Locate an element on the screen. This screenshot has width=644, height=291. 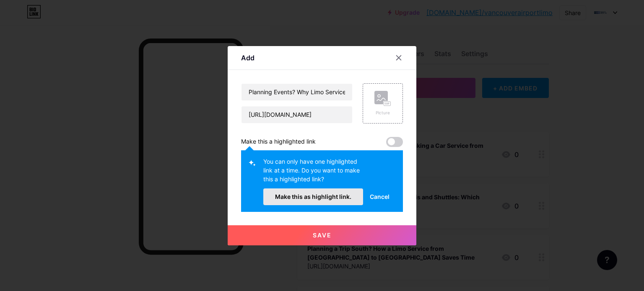
div: Make this a highlighted link is located at coordinates (278, 142).